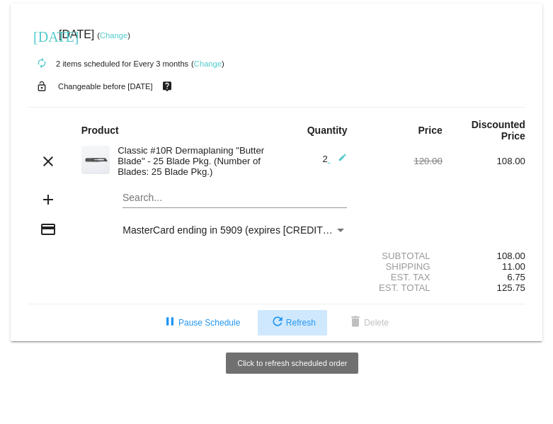 The width and height of the screenshot is (553, 424). I want to click on strong: Quantity, so click(327, 130).